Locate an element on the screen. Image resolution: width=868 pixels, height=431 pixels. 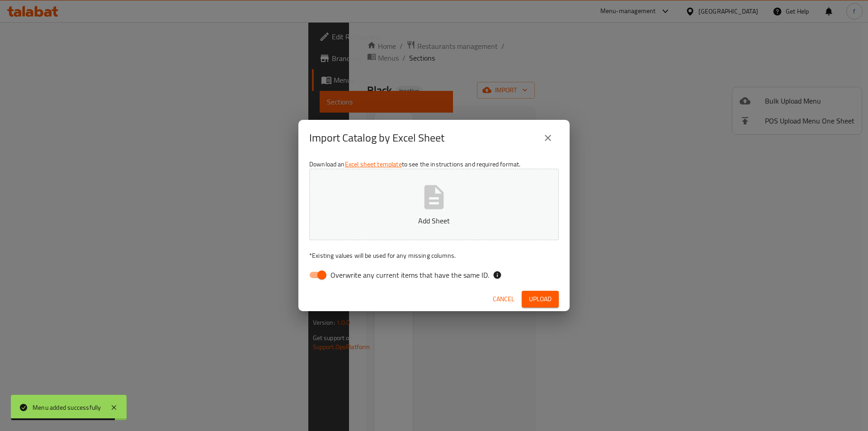
span: Overwrite any current items that have the same ID. is located at coordinates (410, 275).